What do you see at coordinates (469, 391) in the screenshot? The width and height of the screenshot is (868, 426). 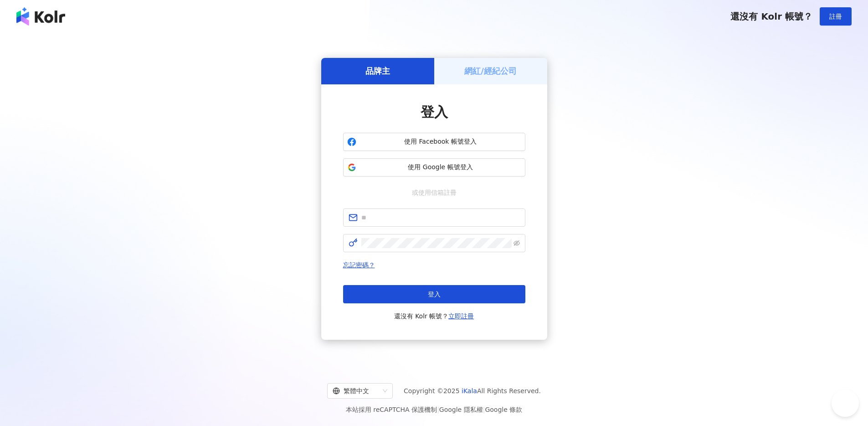 I see `a: iKala` at bounding box center [469, 391].